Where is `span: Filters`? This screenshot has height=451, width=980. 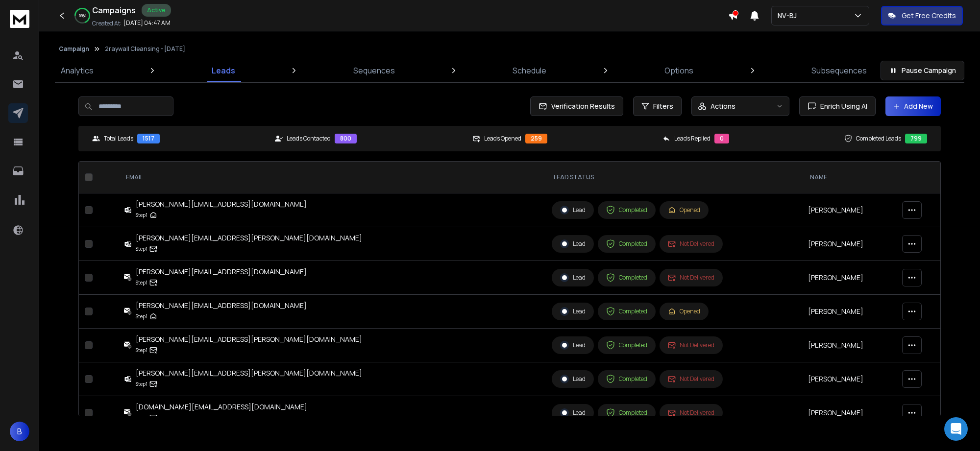
span: Filters is located at coordinates (663, 106).